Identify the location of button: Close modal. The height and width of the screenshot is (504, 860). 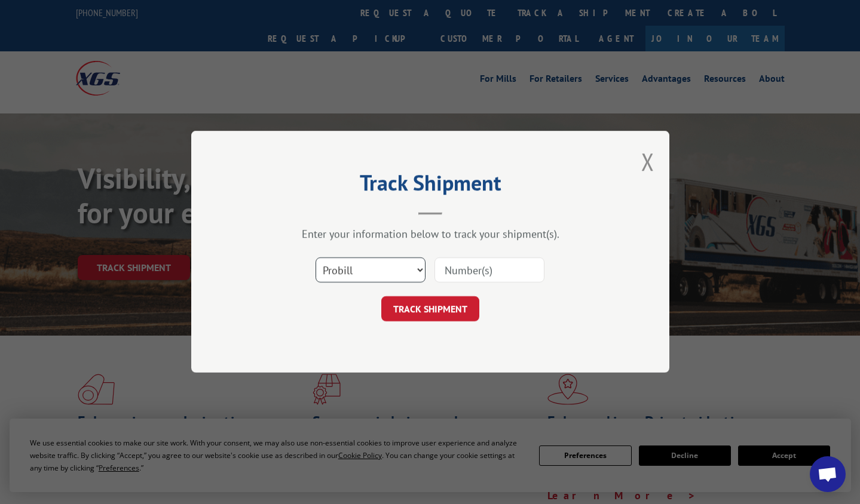
(648, 161).